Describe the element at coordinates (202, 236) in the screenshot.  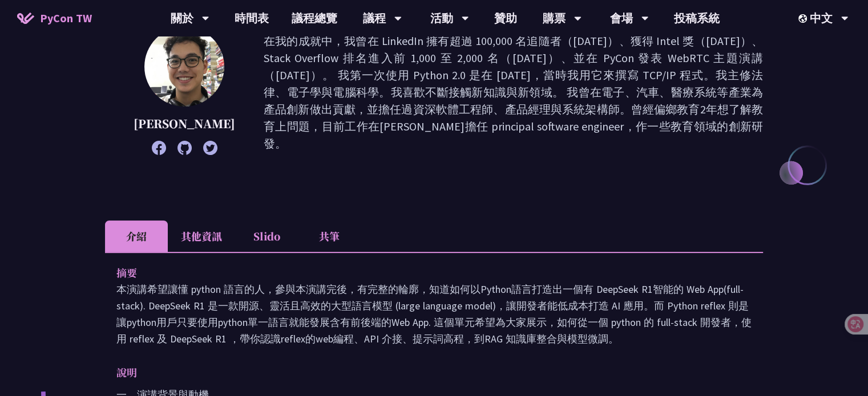
I see `li: 其他資訊` at that location.